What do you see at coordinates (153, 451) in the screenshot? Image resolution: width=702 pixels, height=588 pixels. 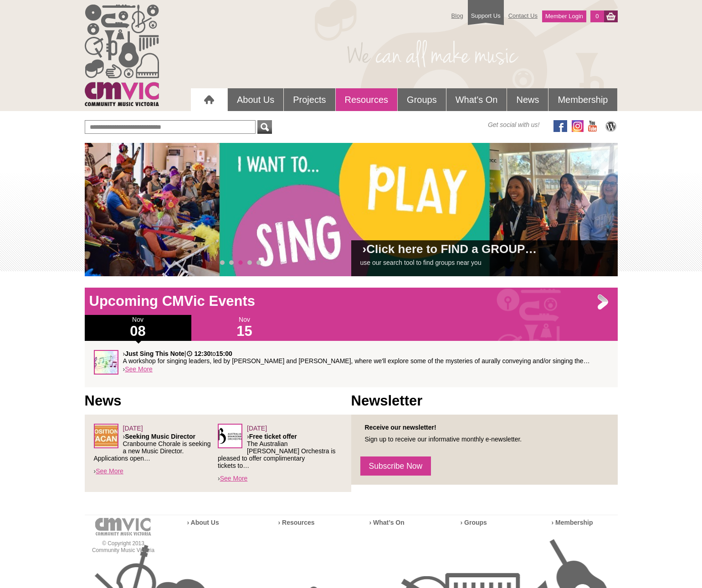 I see `span: Cranbourne Chorale is seeking a new Music Director. Applications open…` at bounding box center [153, 451].